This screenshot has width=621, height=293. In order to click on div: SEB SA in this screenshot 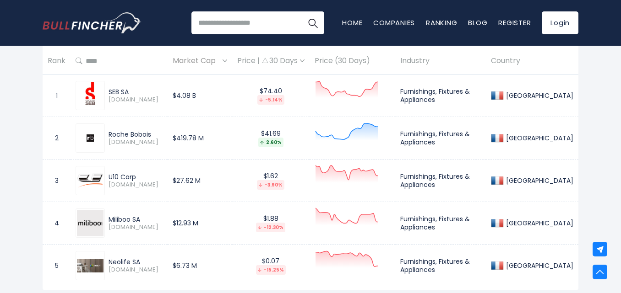, I will do `click(135, 92)`.